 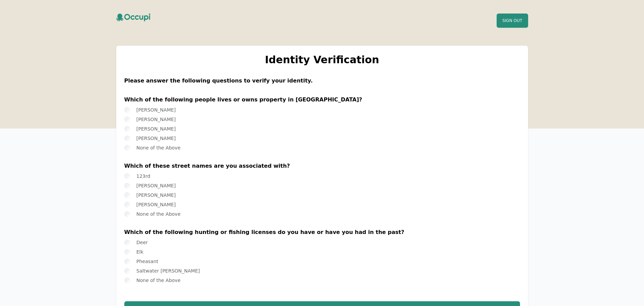 What do you see at coordinates (142, 243) in the screenshot?
I see `label: Deer` at bounding box center [142, 243].